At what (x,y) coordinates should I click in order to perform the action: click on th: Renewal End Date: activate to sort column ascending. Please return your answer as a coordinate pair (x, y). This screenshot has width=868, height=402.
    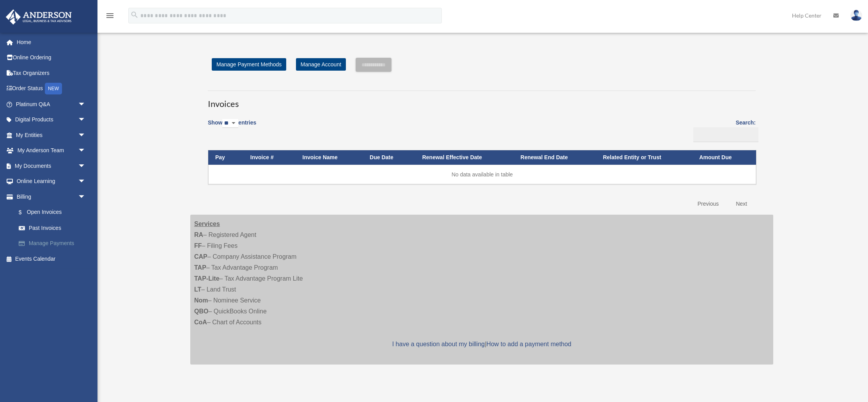
    Looking at the image, I should click on (554, 157).